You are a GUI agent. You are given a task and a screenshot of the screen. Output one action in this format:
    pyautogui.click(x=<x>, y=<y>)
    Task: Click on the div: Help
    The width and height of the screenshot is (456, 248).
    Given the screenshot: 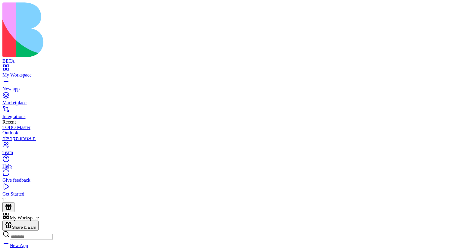 What is the action you would take?
    pyautogui.click(x=228, y=166)
    